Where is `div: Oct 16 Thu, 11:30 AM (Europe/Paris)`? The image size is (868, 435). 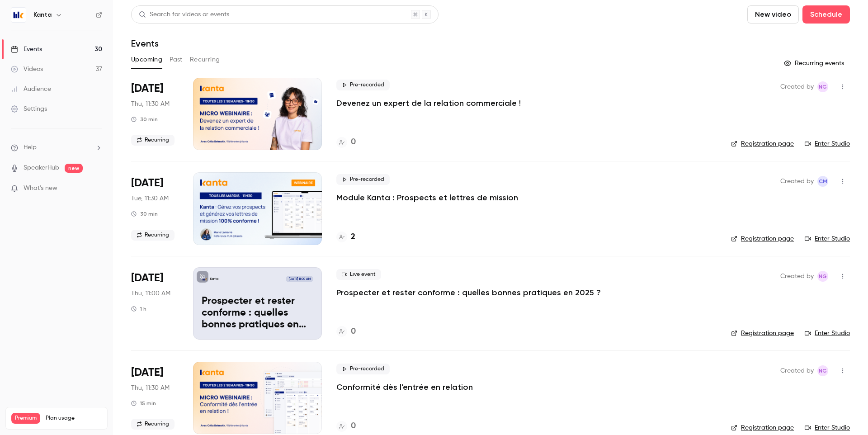 div: Oct 16 Thu, 11:30 AM (Europe/Paris) is located at coordinates (155, 398).